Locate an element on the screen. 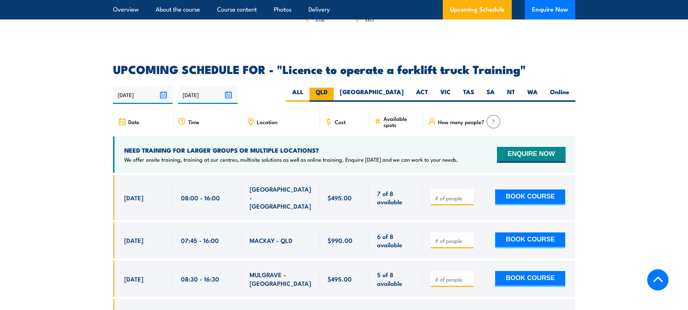 Image resolution: width=688 pixels, height=310 pixels. span: 07:45 - 16:00 is located at coordinates (200, 240).